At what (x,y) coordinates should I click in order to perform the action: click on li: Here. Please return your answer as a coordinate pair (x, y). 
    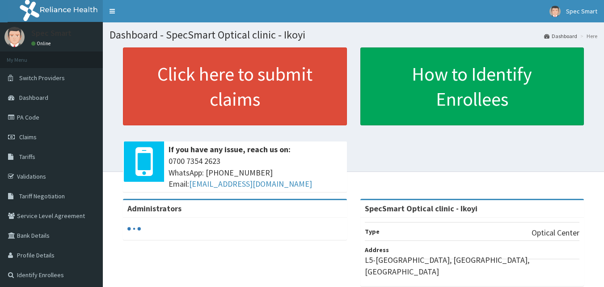
    Looking at the image, I should click on (588, 36).